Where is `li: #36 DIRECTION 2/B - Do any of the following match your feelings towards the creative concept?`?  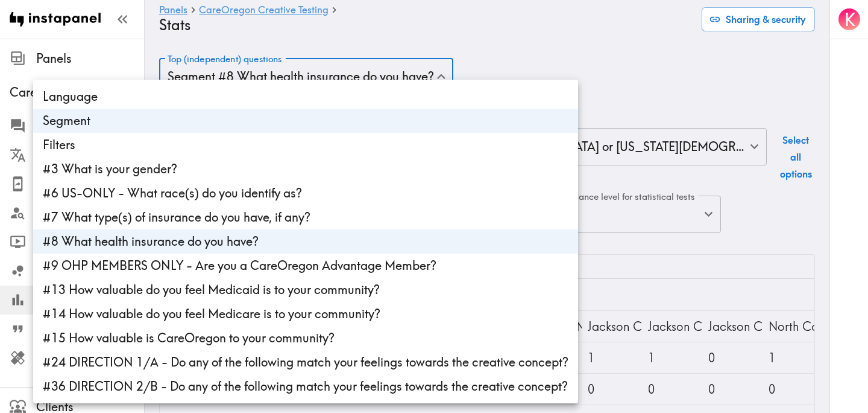 li: #36 DIRECTION 2/B - Do any of the following match your feelings towards the creative concept? is located at coordinates (306, 386).